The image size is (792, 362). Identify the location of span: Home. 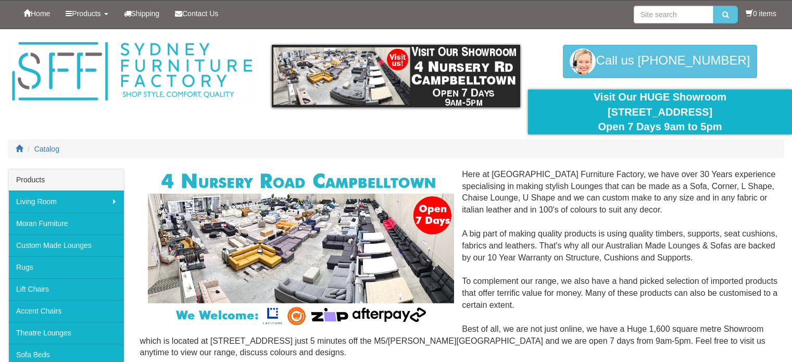
(40, 14).